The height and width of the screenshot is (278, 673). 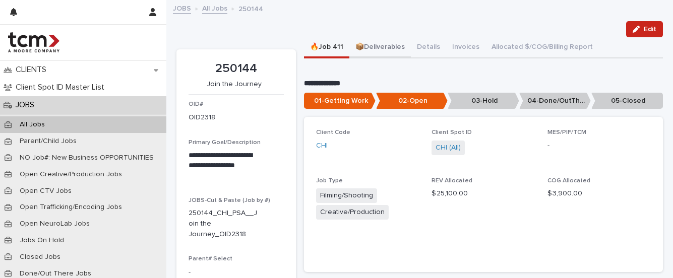 I want to click on button: Allocated $/COG/Billing Report, so click(x=542, y=48).